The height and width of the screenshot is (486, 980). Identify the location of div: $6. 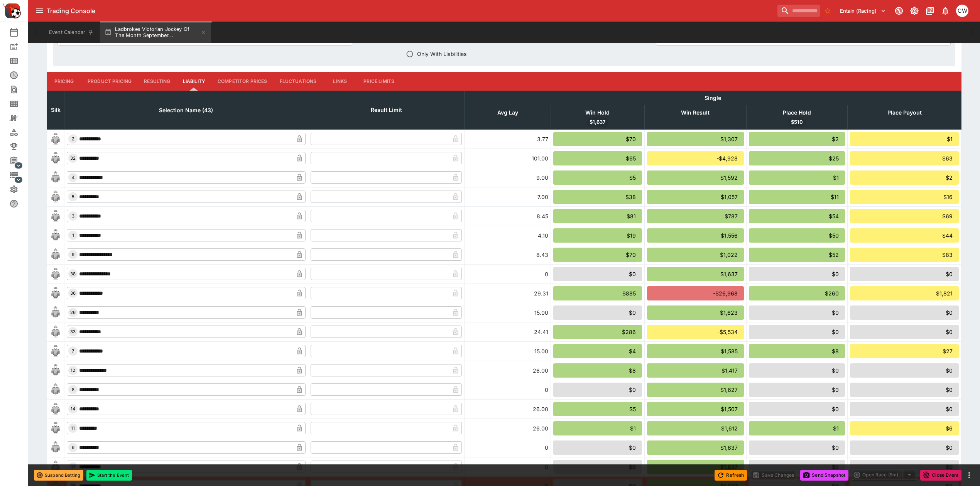
(904, 428).